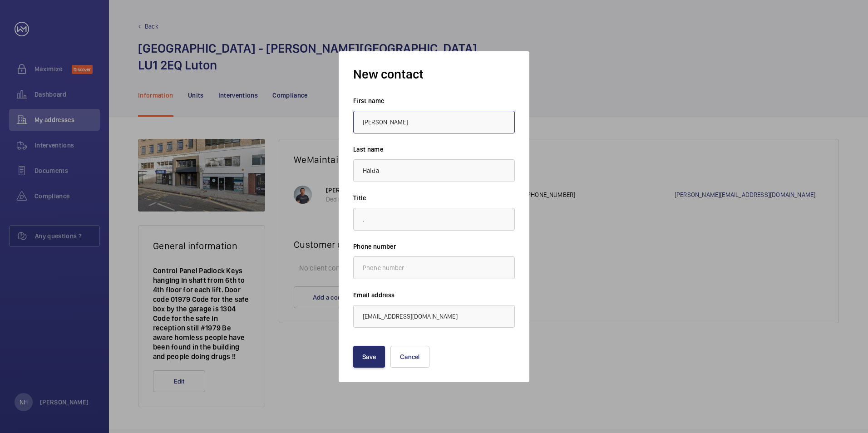 This screenshot has width=868, height=433. What do you see at coordinates (434, 317) in the screenshot?
I see `input: Email address` at bounding box center [434, 317].